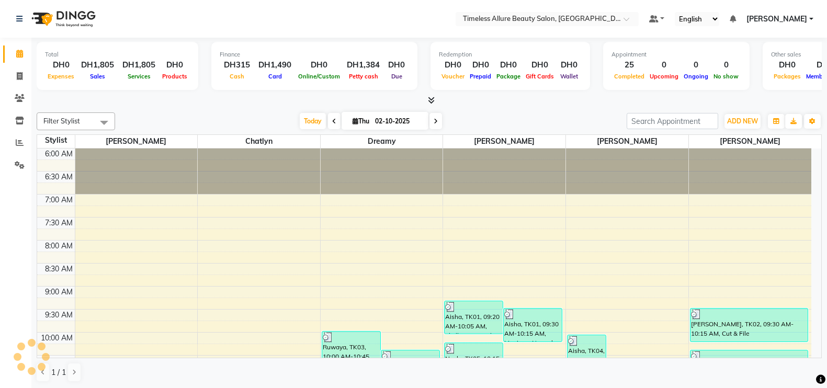  What do you see at coordinates (315, 54) in the screenshot?
I see `div: Finance` at bounding box center [315, 54].